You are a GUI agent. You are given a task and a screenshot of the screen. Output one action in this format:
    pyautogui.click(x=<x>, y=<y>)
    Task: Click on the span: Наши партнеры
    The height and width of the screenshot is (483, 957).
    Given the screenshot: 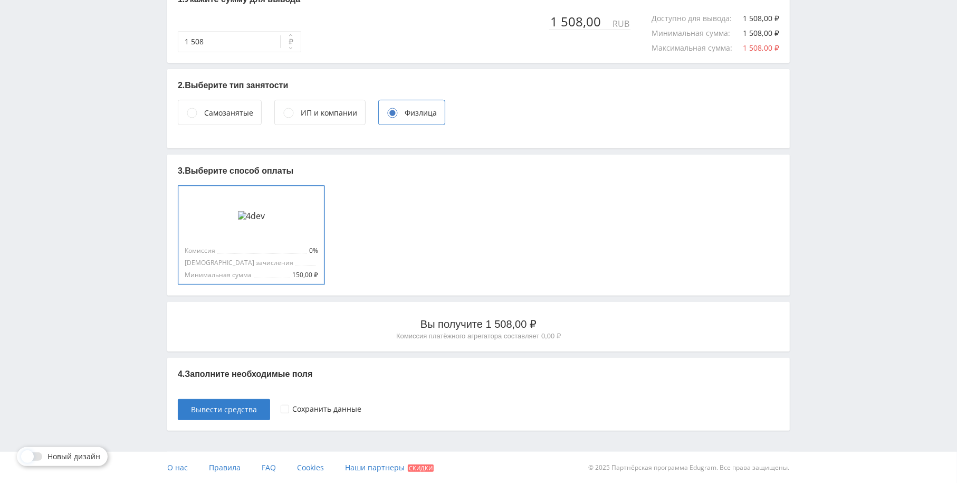 What is the action you would take?
    pyautogui.click(x=374, y=467)
    